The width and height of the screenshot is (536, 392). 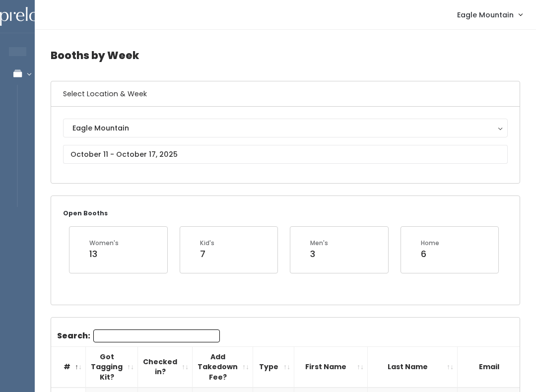 What do you see at coordinates (494, 366) in the screenshot?
I see `th: Email: activate to sort column ascending` at bounding box center [494, 366].